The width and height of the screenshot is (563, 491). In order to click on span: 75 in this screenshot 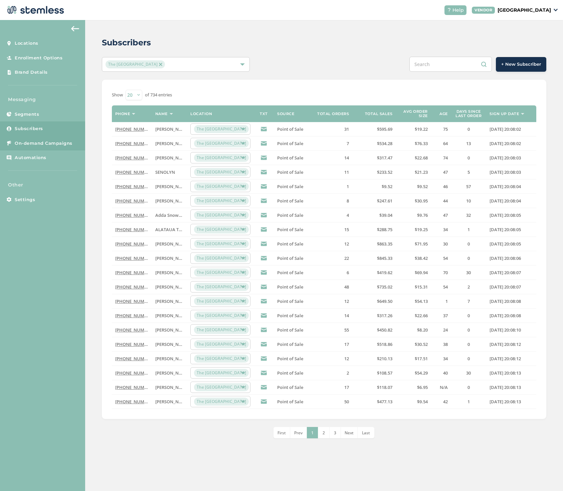, I will do `click(445, 129)`.